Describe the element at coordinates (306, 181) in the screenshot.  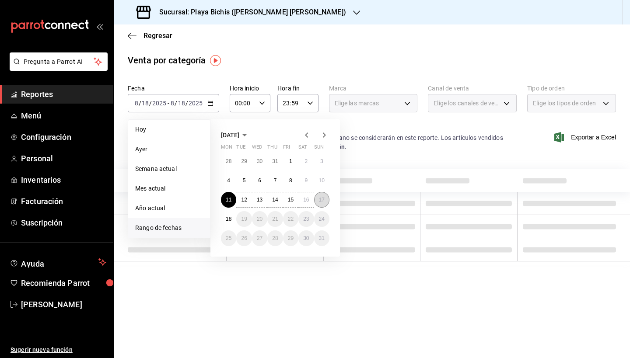
I see `button: August 9, 2025` at that location.